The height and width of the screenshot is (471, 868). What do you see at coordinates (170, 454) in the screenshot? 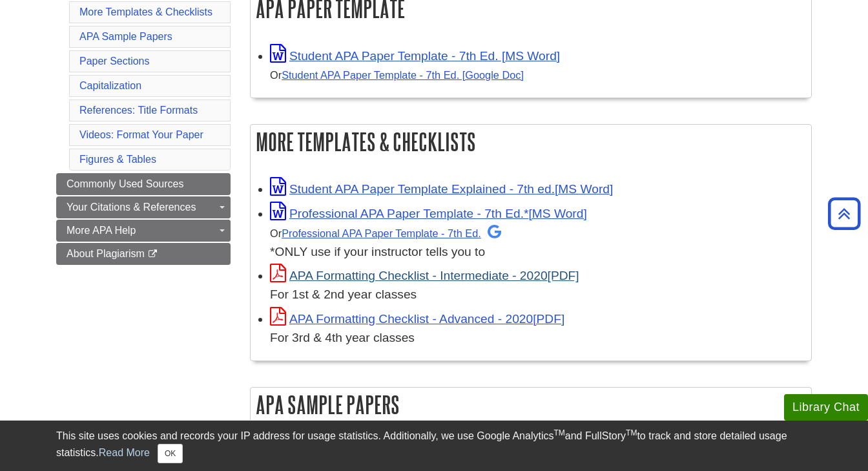
I see `button: Close` at bounding box center [170, 454].